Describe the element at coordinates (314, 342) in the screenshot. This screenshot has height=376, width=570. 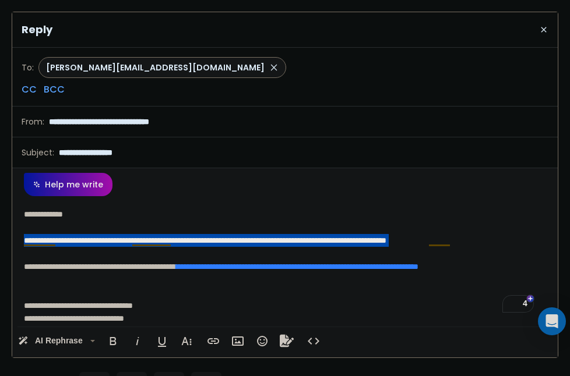
I see `button: Code View` at that location.